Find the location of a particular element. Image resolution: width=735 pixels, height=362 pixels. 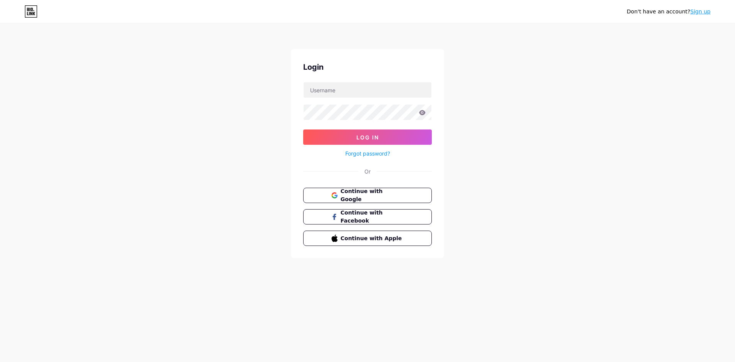

button: Log In is located at coordinates (367, 137).